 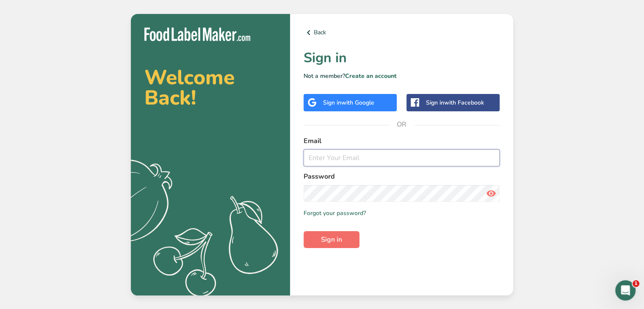 I want to click on label: Email, so click(x=402, y=141).